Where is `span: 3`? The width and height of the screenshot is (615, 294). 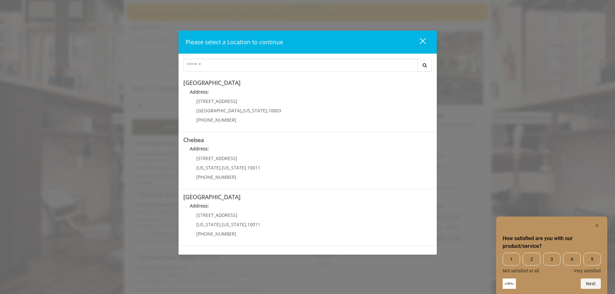 span: 3 is located at coordinates (551, 259).